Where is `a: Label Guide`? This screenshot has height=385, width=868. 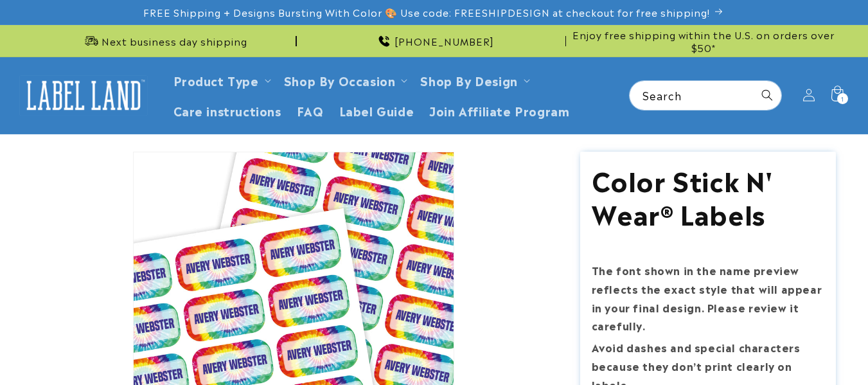 a: Label Guide is located at coordinates (376, 110).